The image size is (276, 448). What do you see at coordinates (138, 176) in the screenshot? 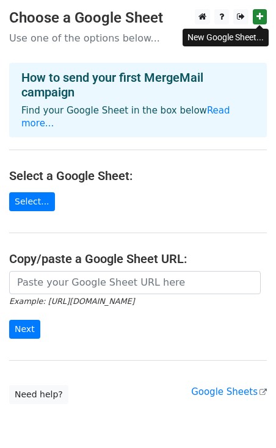
I see `h4: Select a Google Sheet:` at bounding box center [138, 176].